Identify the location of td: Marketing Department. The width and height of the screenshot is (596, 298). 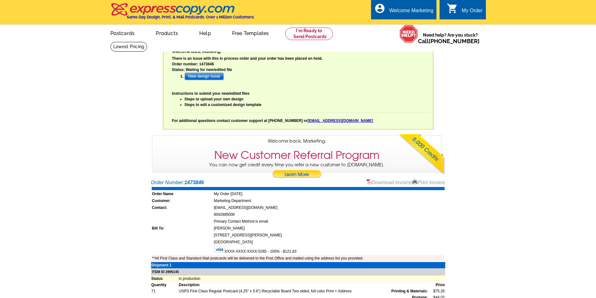
(329, 201).